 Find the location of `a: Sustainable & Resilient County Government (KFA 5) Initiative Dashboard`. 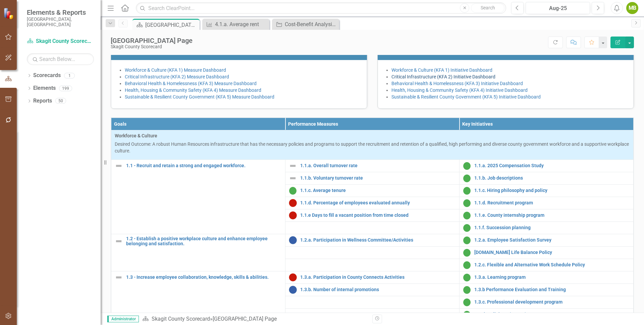

a: Sustainable & Resilient County Government (KFA 5) Initiative Dashboard is located at coordinates (466, 97).